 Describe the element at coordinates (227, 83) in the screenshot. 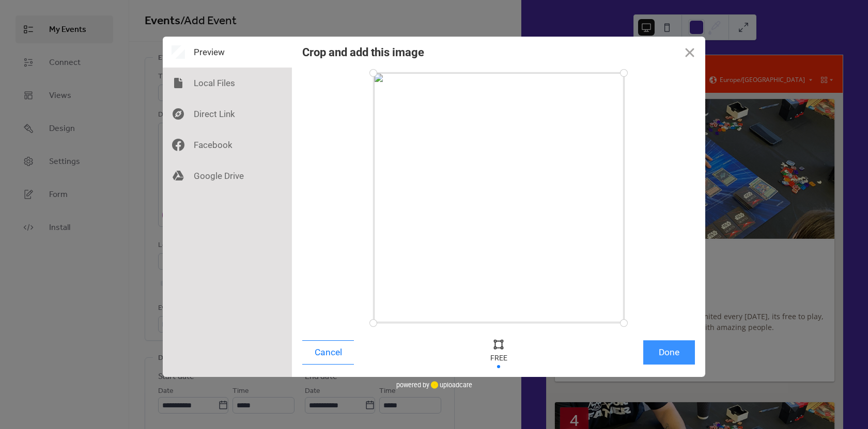

I see `div: Local Files` at that location.